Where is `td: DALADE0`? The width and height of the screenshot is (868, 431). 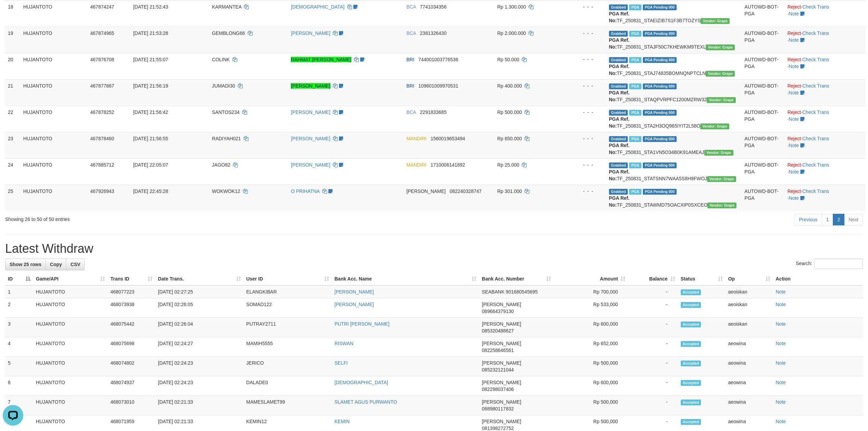
td: DALADE0 is located at coordinates (288, 385).